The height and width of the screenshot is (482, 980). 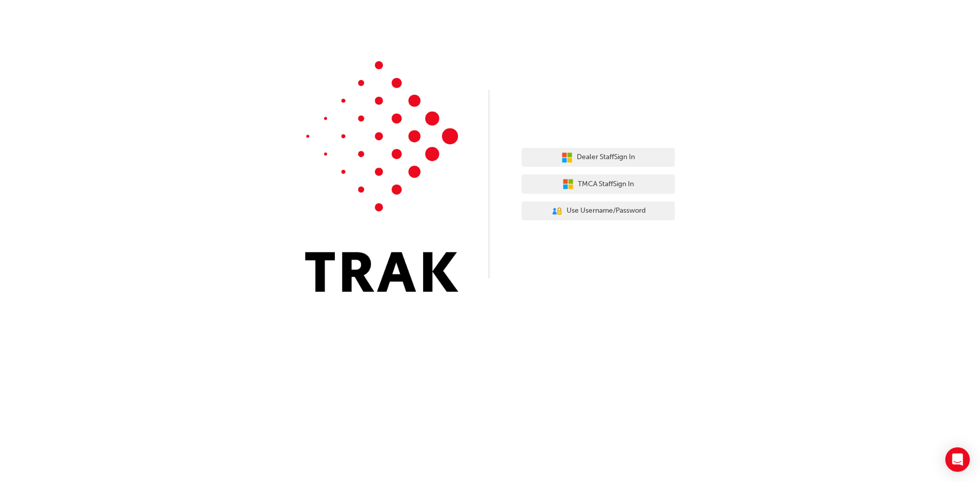 I want to click on span: TMCA Staff Sign In, so click(x=606, y=184).